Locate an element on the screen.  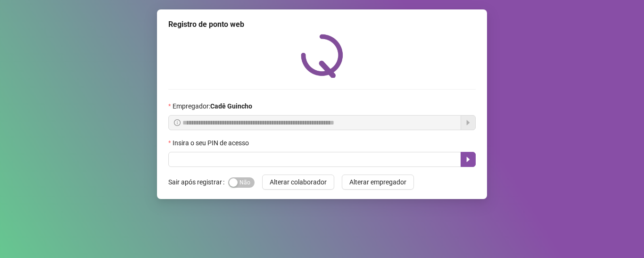
label: Insira o seu PIN de acesso is located at coordinates (212, 143).